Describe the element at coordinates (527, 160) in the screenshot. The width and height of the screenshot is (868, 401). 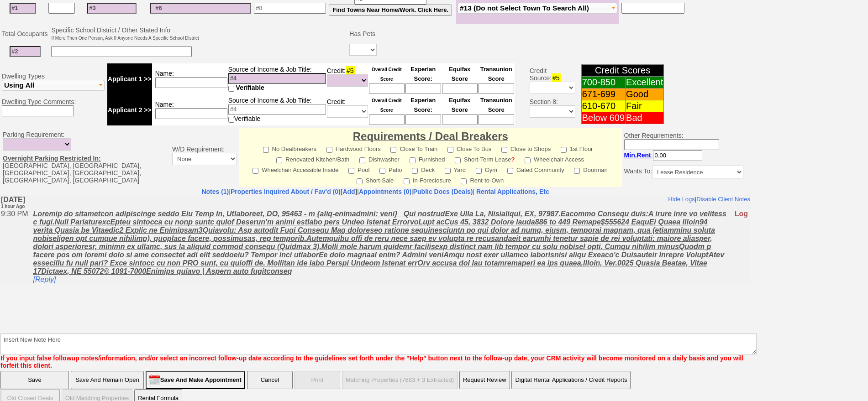
I see `input: Wheelchair Access` at that location.